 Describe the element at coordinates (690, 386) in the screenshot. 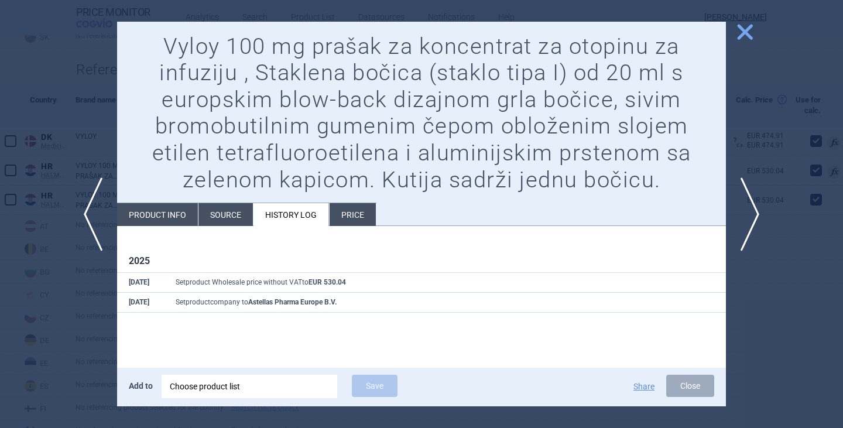

I see `button: Close` at that location.